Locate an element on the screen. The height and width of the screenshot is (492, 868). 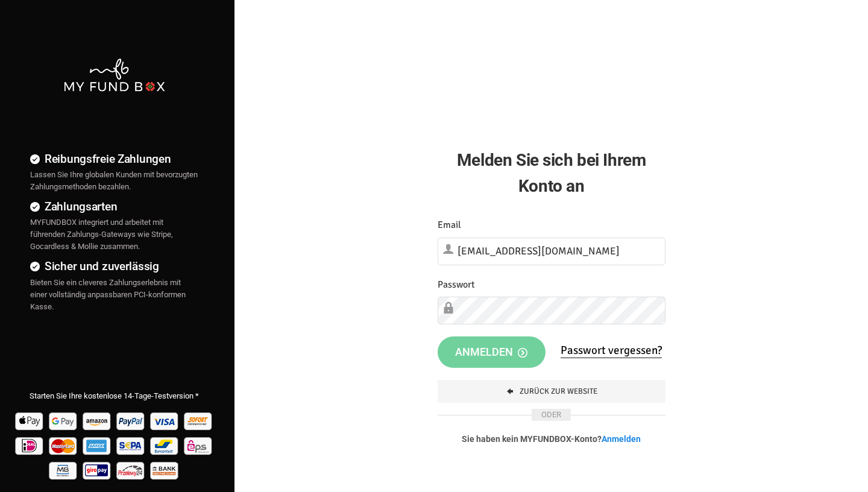
h4: Reibungsfreie Zahlungen is located at coordinates (114, 158).